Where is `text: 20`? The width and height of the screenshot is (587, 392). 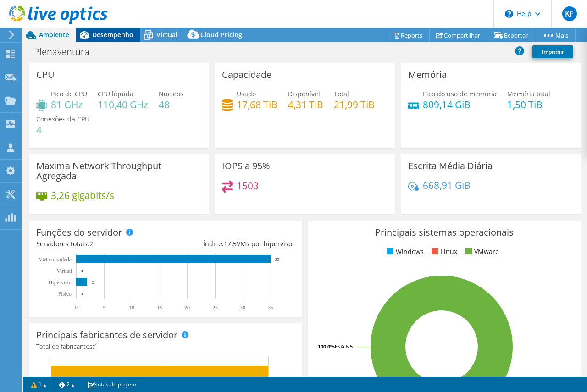 text: 20 is located at coordinates (187, 307).